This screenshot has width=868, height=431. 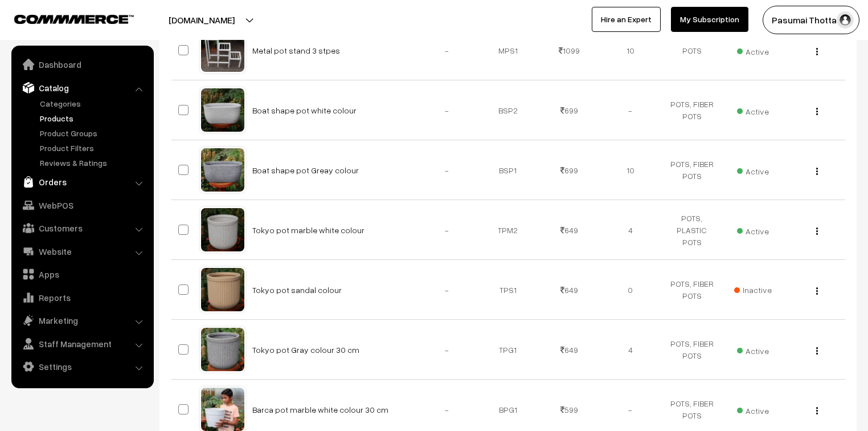 What do you see at coordinates (93, 163) in the screenshot?
I see `a: Reviews & Ratings` at bounding box center [93, 163].